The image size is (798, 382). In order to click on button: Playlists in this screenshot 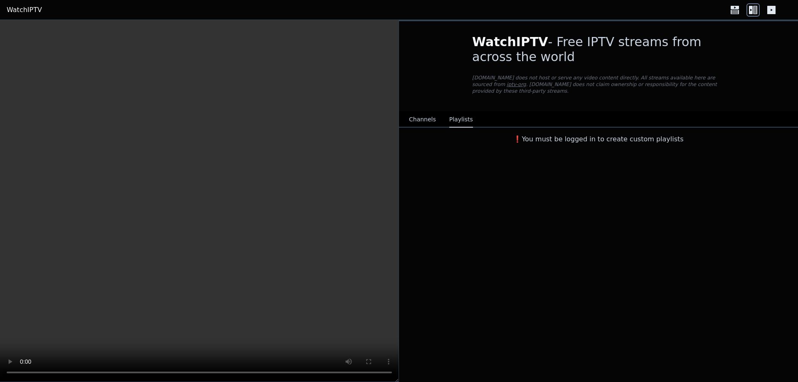, I will do `click(461, 120)`.